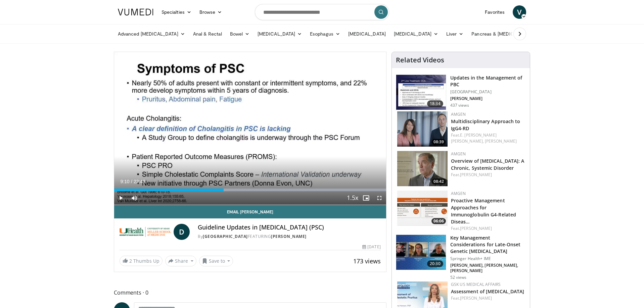 Image resolution: width=644 pixels, height=308 pixels. I want to click on img: 5cf47cf8-5b4c-4c40-a1d9-4c8d132695a9.150x105_q85_crop-smart_upscale.jpg, so click(421, 92).